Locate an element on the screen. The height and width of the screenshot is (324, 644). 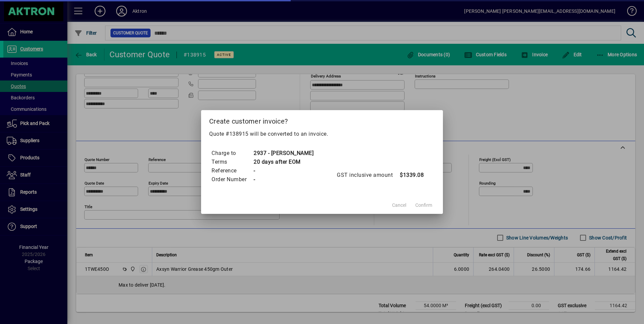
td: $1339.08 is located at coordinates (412, 175).